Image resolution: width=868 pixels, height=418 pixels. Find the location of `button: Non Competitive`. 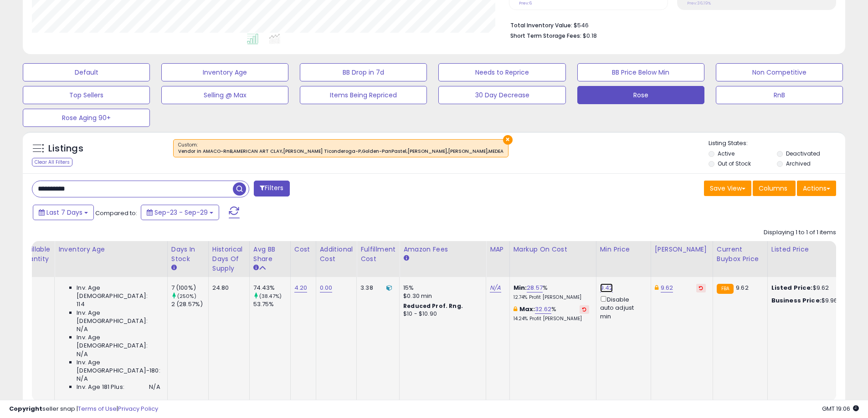

button: Non Competitive is located at coordinates (779, 72).